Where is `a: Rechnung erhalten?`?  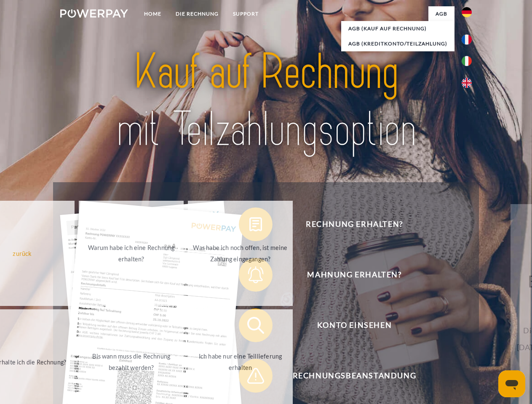
a: Rechnung erhalten? is located at coordinates (348, 224).